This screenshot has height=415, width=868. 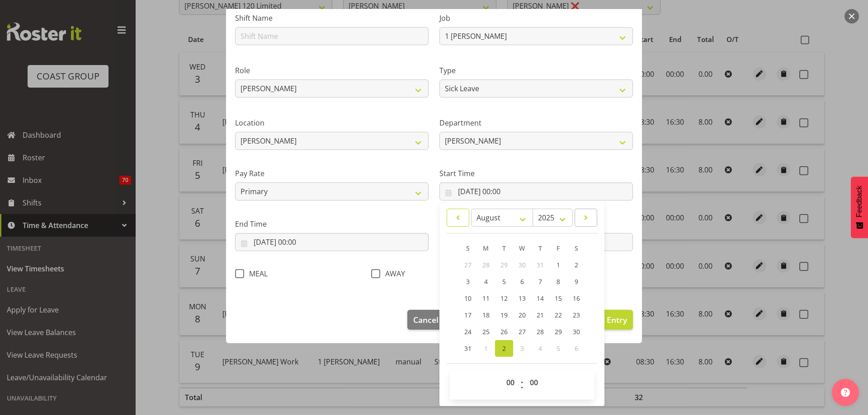 I want to click on label: End Time, so click(x=332, y=224).